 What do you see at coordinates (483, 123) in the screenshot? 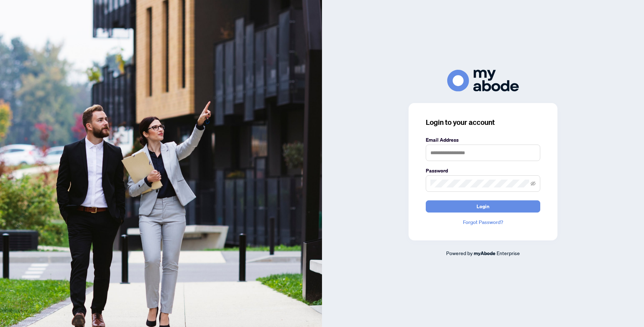
I see `h3: Login to your account` at bounding box center [483, 123].